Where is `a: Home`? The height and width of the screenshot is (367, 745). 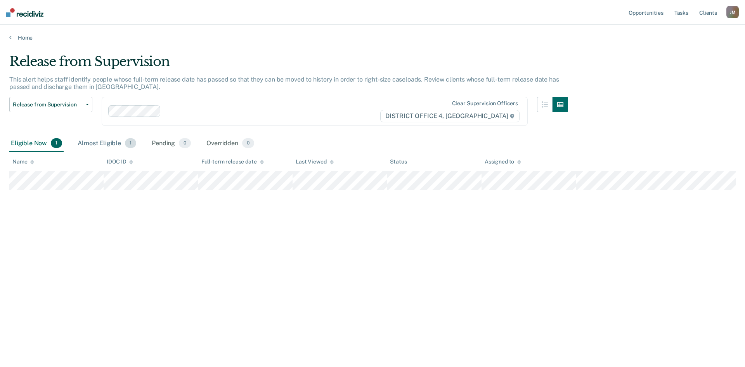
a: Home is located at coordinates (373, 38).